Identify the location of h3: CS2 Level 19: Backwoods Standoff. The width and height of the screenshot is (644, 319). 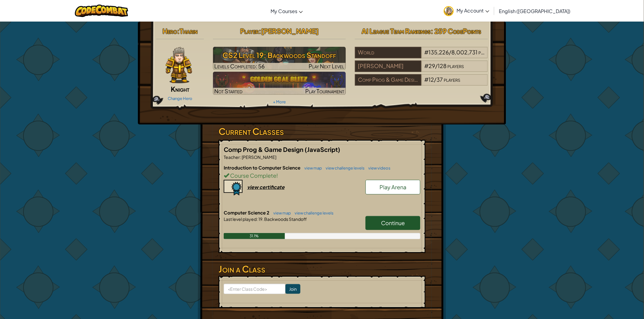
(280, 55).